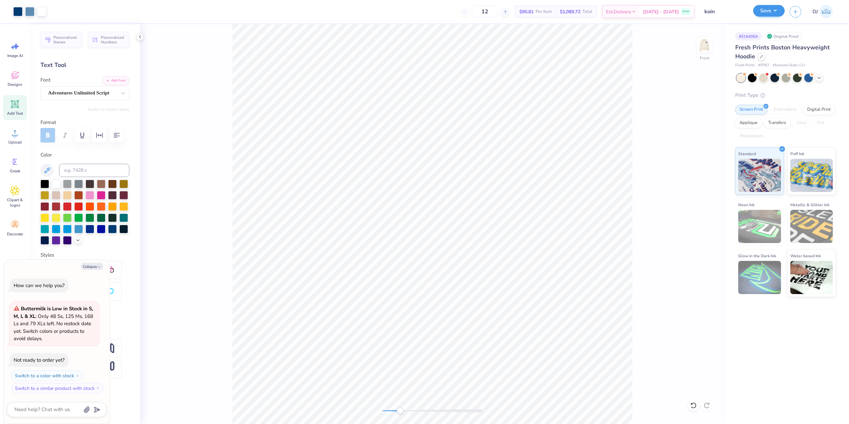 The height and width of the screenshot is (424, 849). What do you see at coordinates (784, 36) in the screenshot?
I see `div: Original Proof` at bounding box center [784, 36].